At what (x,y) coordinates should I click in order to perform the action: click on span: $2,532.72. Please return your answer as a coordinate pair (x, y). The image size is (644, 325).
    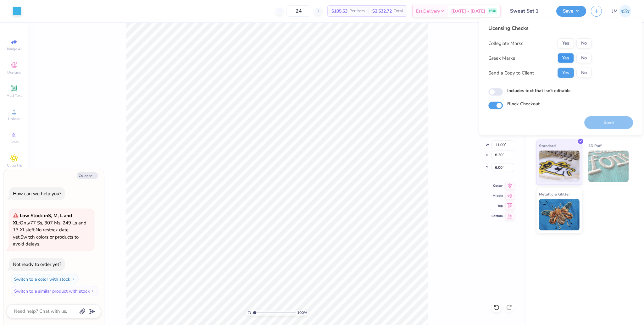
    Looking at the image, I should click on (382, 11).